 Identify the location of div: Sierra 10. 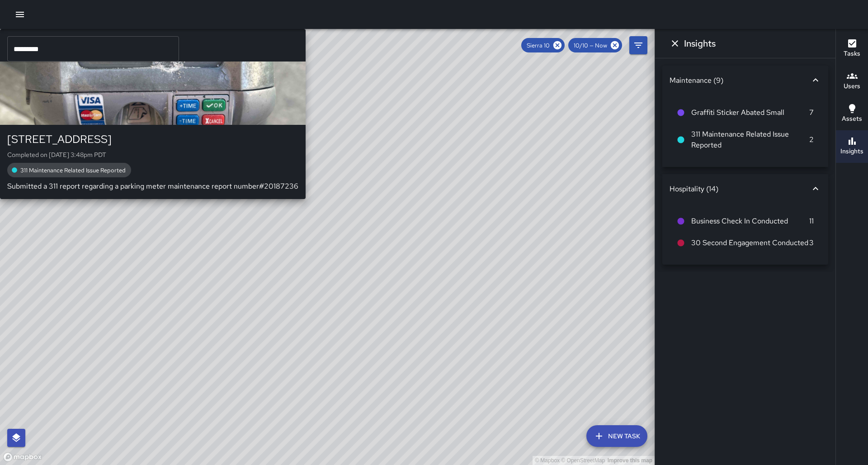
(543, 45).